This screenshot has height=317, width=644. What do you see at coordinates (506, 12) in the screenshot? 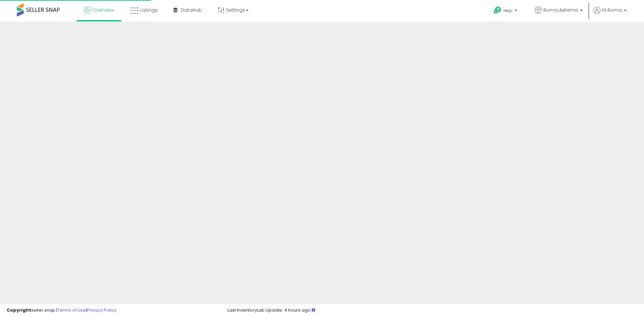
I see `a: Help` at bounding box center [506, 12].